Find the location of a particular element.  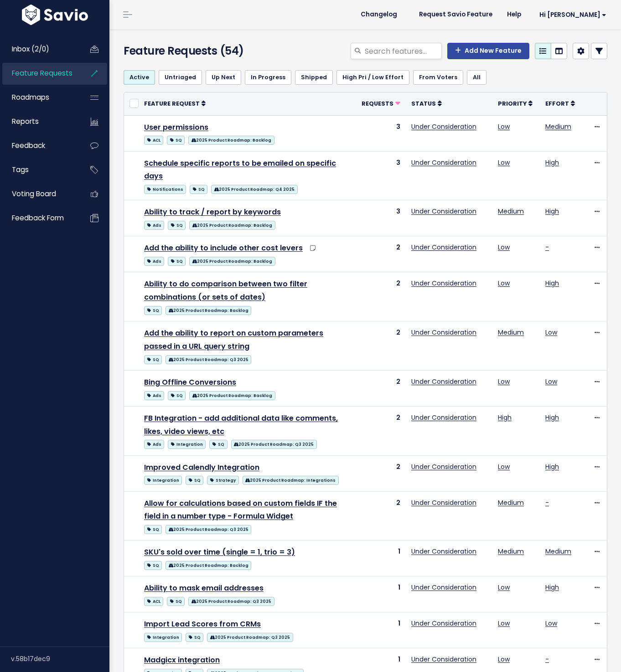

a: Ability to mask email addresses is located at coordinates (204, 588).